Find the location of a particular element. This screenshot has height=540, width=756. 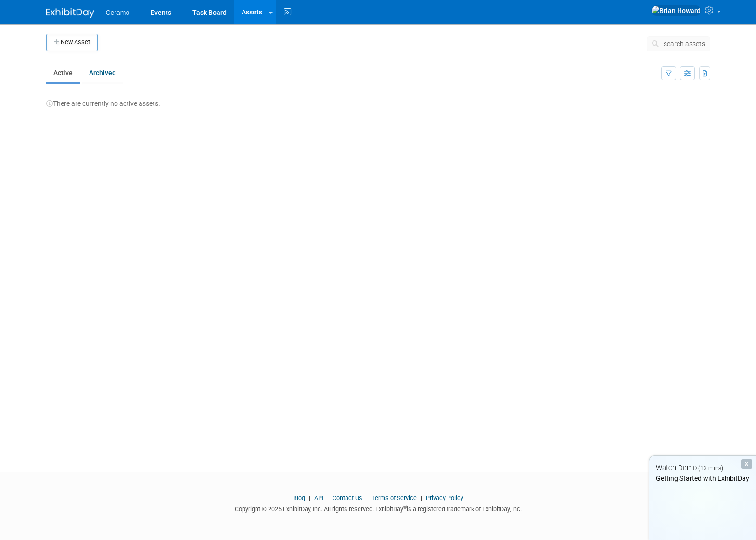

a: Archived is located at coordinates (103, 72).